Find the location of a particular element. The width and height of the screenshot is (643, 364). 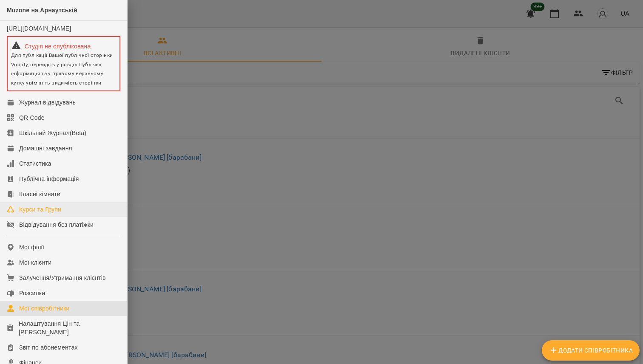

div: Звіт по абонементах is located at coordinates (48, 347).